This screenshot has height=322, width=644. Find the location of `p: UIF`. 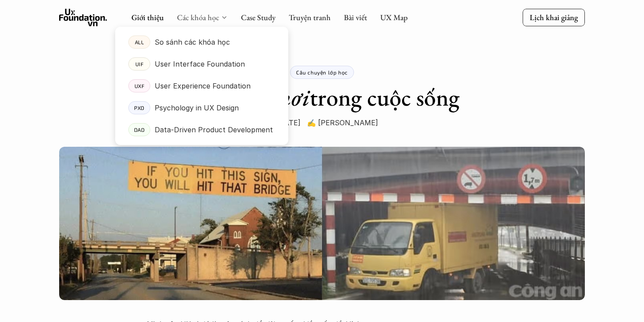

p: UIF is located at coordinates (140, 64).